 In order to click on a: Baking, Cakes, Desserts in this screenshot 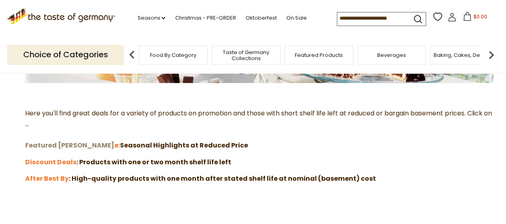, I will do `click(464, 55)`.